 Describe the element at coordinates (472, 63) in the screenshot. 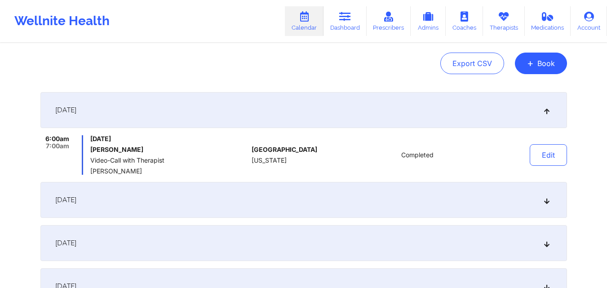

I see `button: Export CSV` at that location.